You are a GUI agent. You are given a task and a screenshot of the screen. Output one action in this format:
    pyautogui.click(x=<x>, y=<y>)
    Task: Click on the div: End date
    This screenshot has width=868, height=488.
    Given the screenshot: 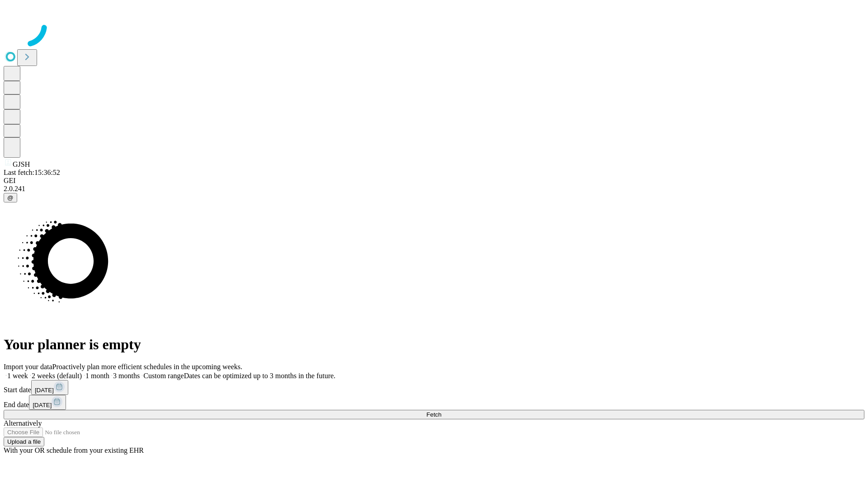 What is the action you would take?
    pyautogui.click(x=434, y=402)
    